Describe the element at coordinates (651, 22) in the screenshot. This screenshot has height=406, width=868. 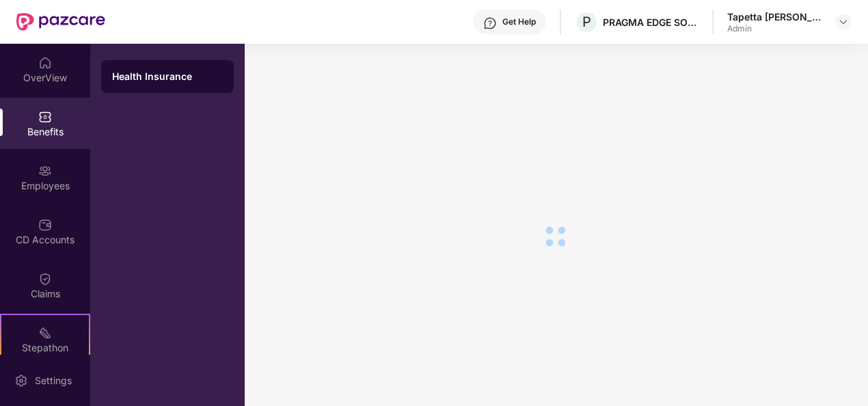
I see `div: PRAGMA EDGE SOFTWARE SERVICES PRIVATE LIMITED` at that location.